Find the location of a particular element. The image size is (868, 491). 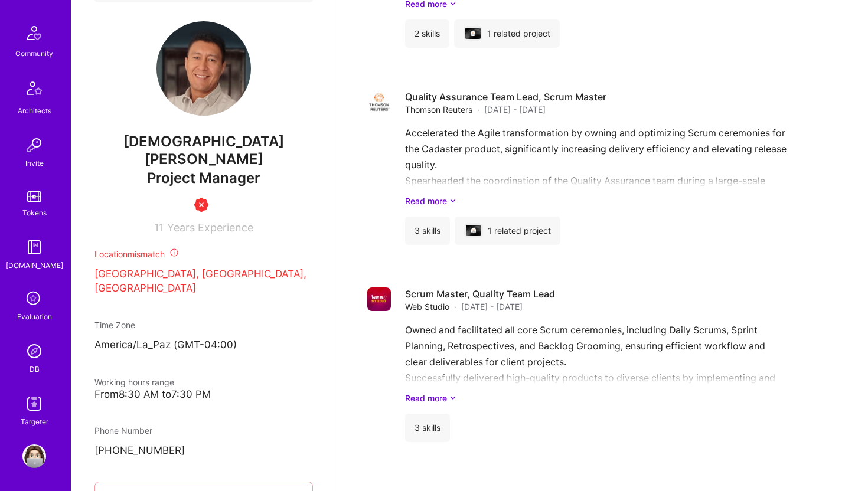

span: Web Studio is located at coordinates (427, 306).